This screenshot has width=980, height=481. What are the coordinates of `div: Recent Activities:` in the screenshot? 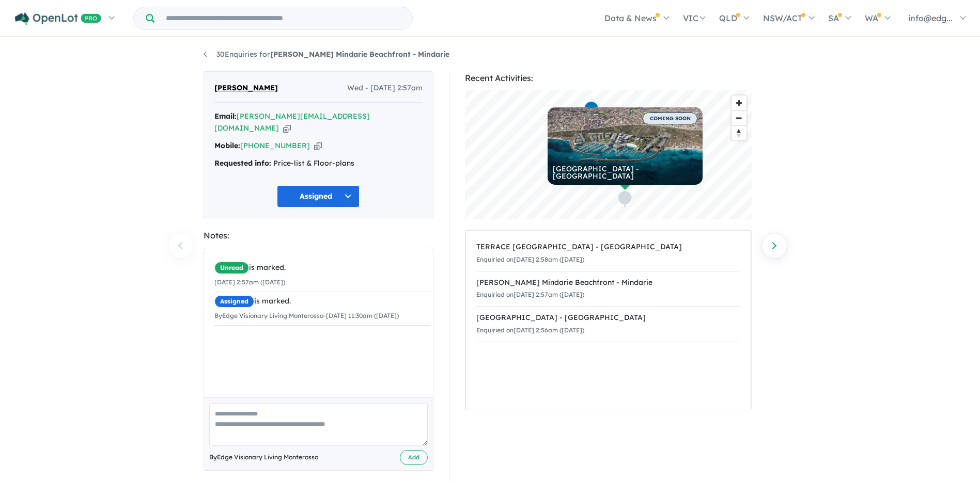 It's located at (608, 78).